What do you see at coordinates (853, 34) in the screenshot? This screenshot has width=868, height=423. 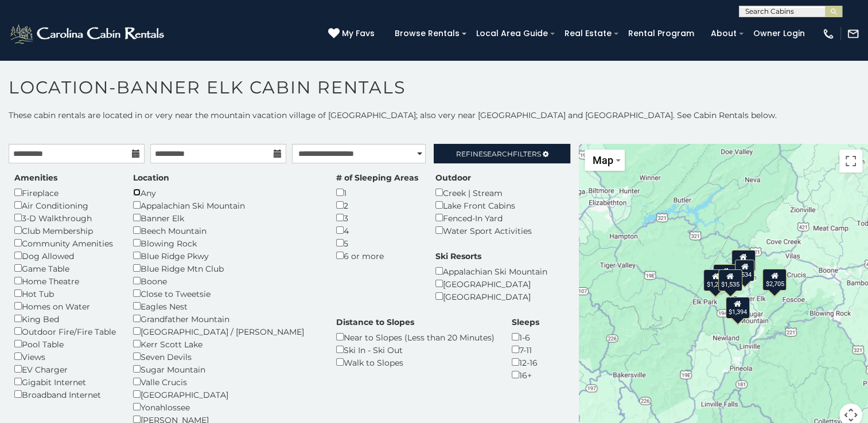 I see `img: mail-regular-white.png` at bounding box center [853, 34].